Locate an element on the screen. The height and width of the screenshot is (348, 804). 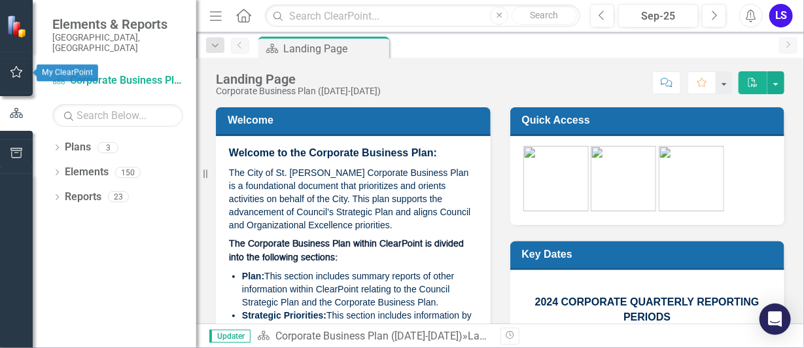
span: The Corporate Business Plan within ClearPoint is divided into the following sections: is located at coordinates (346, 250).